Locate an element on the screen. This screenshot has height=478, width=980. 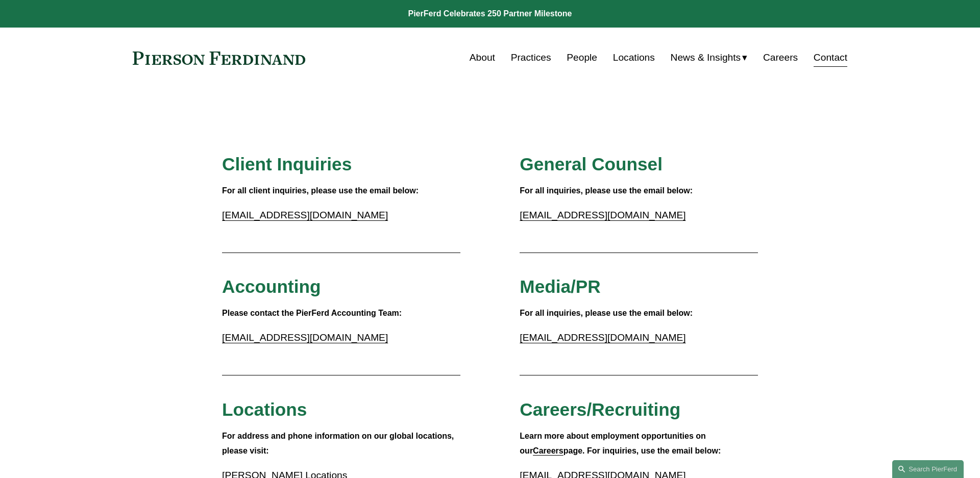
a: Locations is located at coordinates (634, 58).